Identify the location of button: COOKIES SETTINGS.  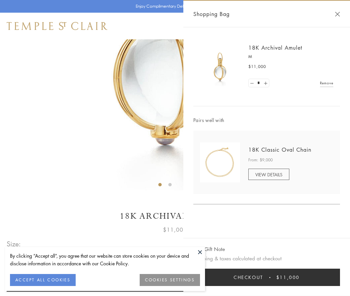
(170, 280).